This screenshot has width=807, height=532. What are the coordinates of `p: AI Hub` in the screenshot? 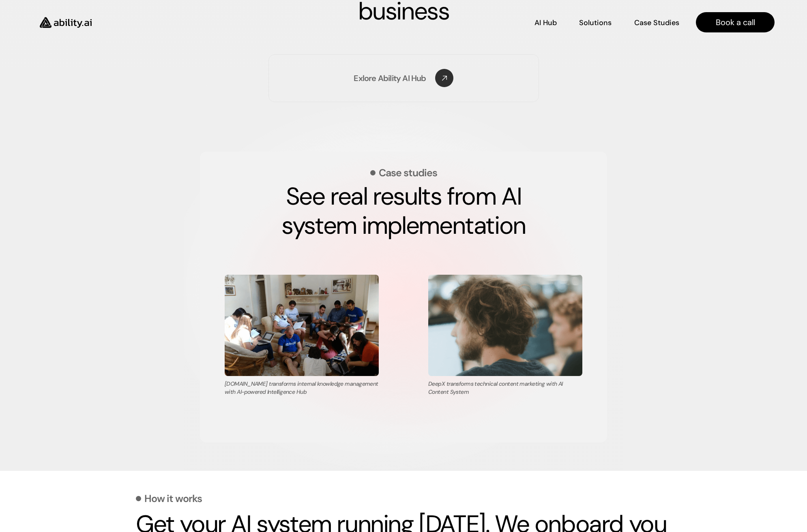 It's located at (545, 23).